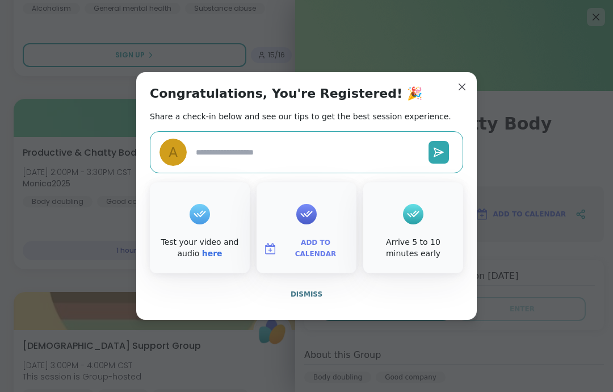 The image size is (613, 392). I want to click on span: Dismiss, so click(307, 294).